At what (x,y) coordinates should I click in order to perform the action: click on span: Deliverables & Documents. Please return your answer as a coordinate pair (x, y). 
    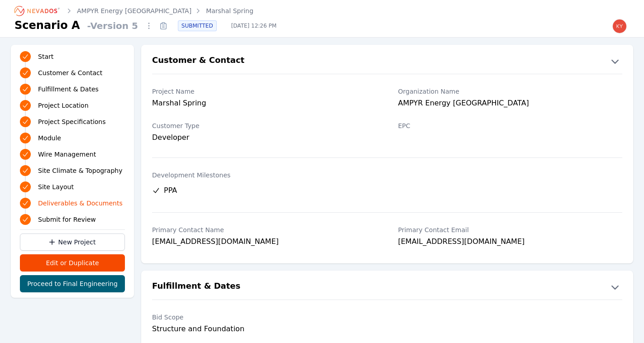
    Looking at the image, I should click on (80, 203).